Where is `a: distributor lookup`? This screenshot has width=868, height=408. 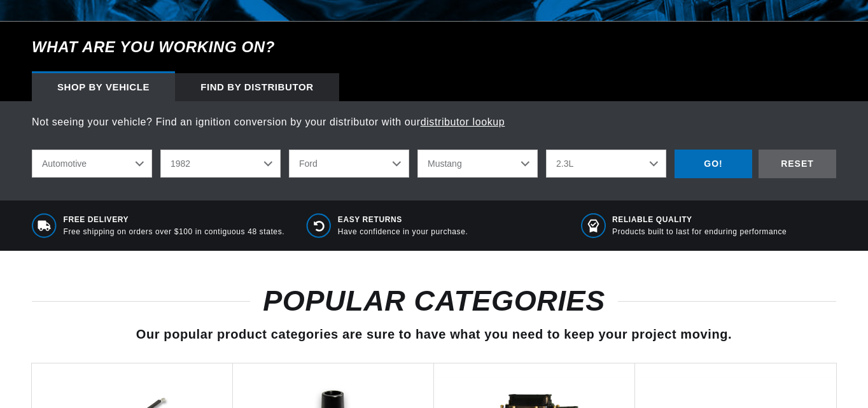 a: distributor lookup is located at coordinates (463, 121).